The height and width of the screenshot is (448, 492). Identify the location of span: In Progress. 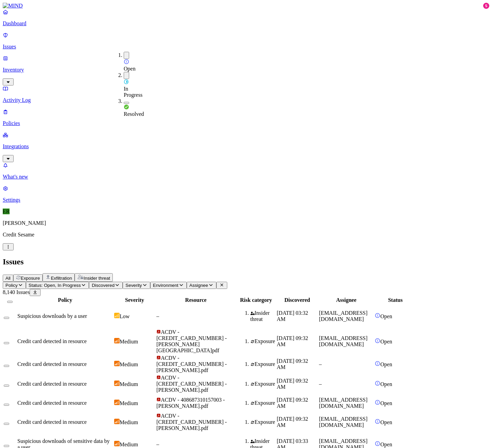
(133, 92).